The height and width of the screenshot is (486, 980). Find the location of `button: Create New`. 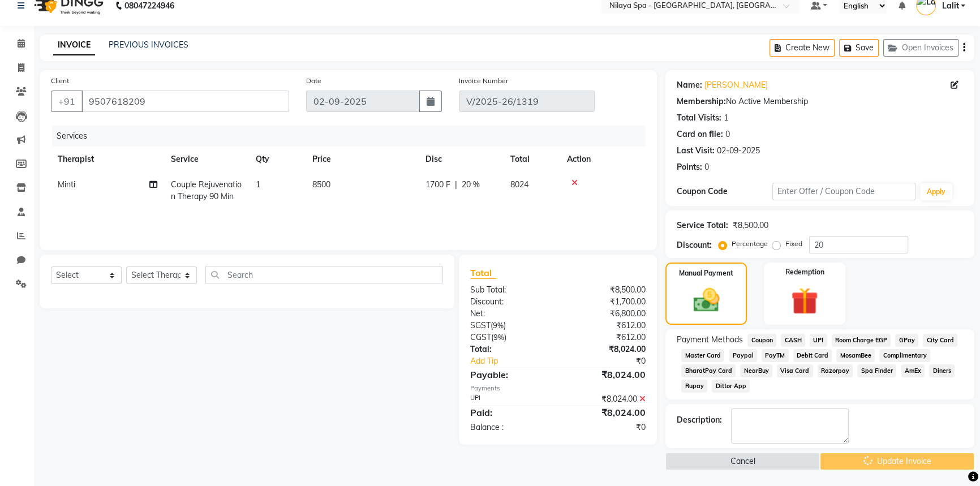

button: Create New is located at coordinates (802, 48).